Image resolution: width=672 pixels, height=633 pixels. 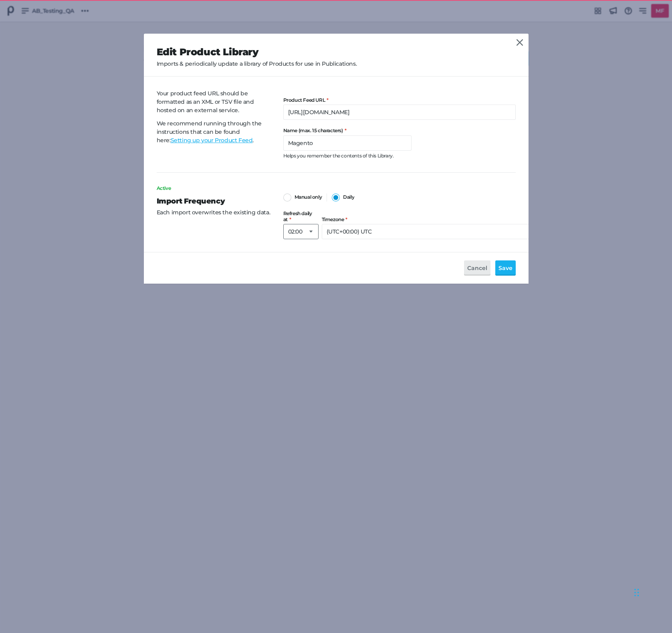 What do you see at coordinates (400, 130) in the screenshot?
I see `label: Name (max. 15 characters)` at bounding box center [400, 130].